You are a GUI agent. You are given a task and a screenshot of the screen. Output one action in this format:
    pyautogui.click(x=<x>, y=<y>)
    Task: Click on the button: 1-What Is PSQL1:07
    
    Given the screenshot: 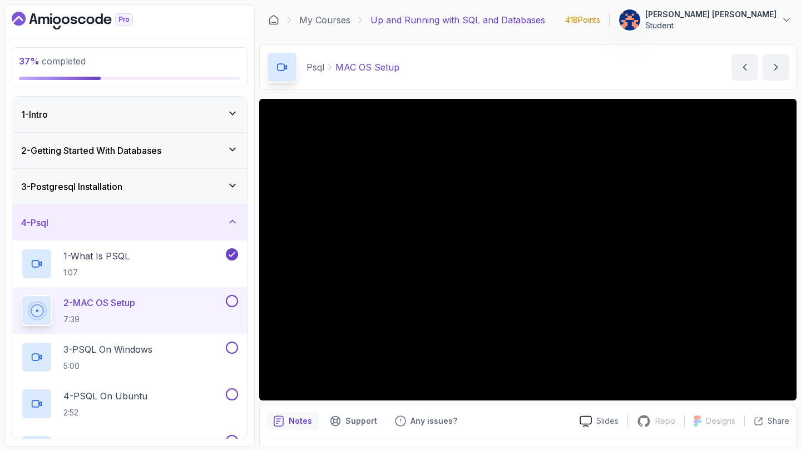 What is the action you would take?
    pyautogui.click(x=130, y=264)
    